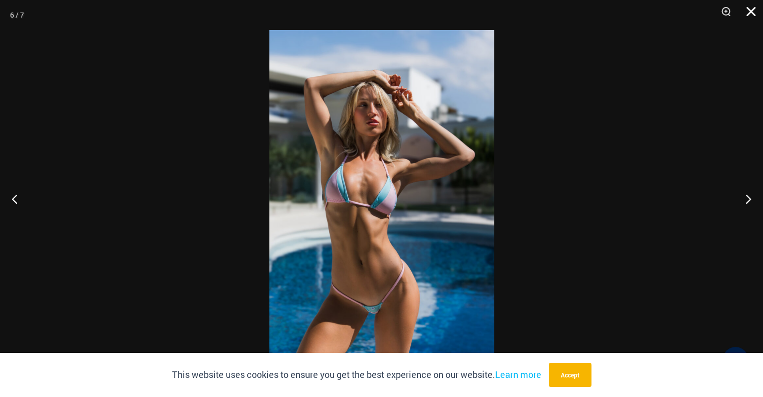 This screenshot has height=397, width=763. I want to click on div: 6 / 7, so click(17, 15).